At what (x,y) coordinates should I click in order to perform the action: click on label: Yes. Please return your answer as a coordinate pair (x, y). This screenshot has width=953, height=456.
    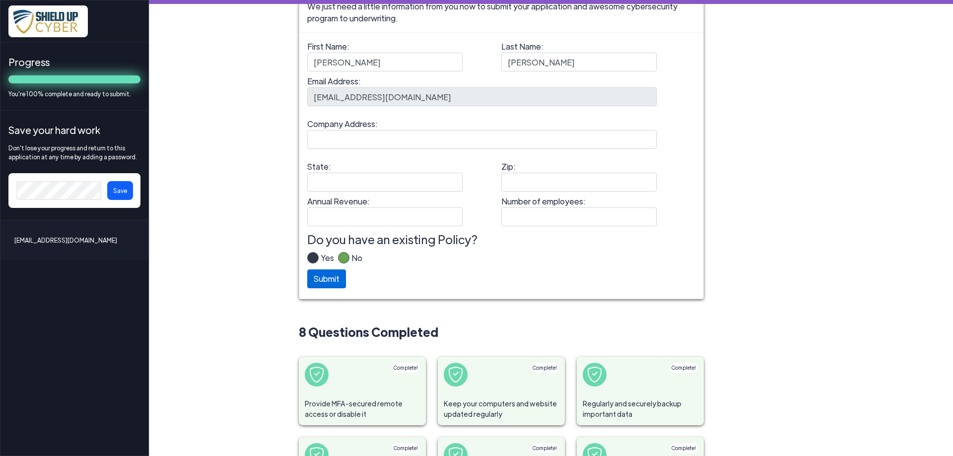
    Looking at the image, I should click on (326, 262).